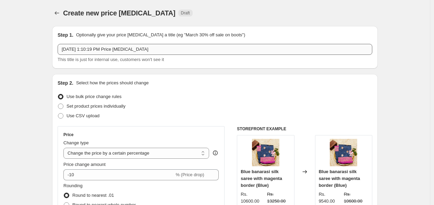 This screenshot has width=434, height=205. What do you see at coordinates (68, 135) in the screenshot?
I see `h3: Price` at bounding box center [68, 135].